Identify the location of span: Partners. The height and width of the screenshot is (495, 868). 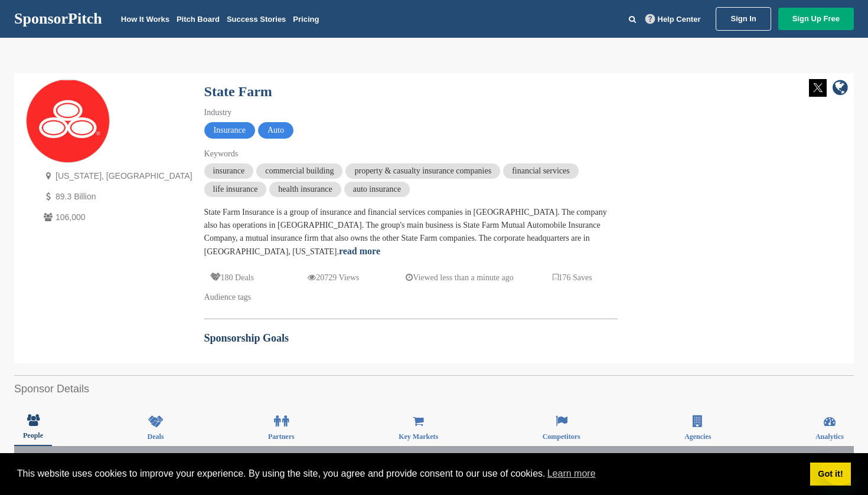
(281, 437).